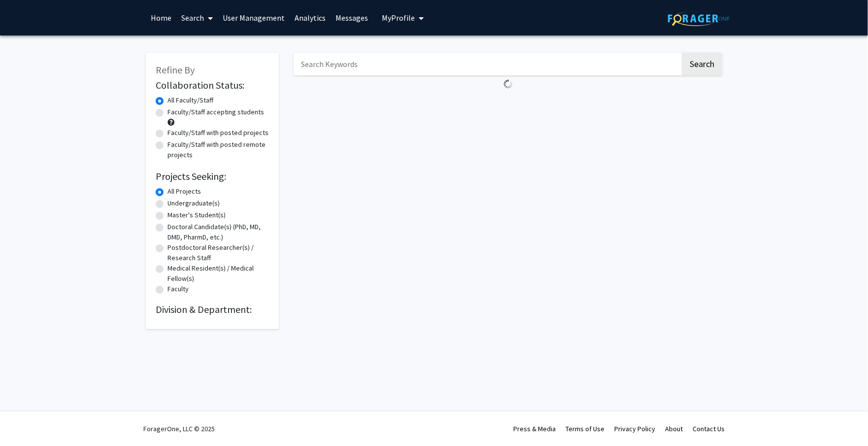 The width and height of the screenshot is (868, 446). What do you see at coordinates (351, 18) in the screenshot?
I see `a: Messages` at bounding box center [351, 18].